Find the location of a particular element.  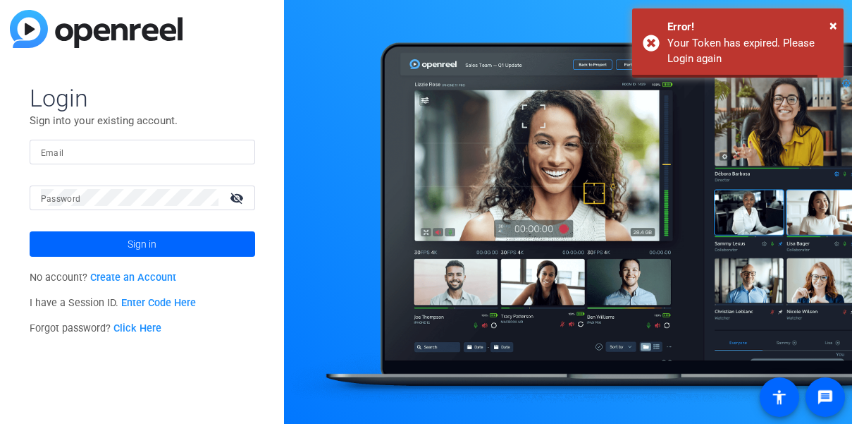

input: Enter Email Address is located at coordinates (142, 152).